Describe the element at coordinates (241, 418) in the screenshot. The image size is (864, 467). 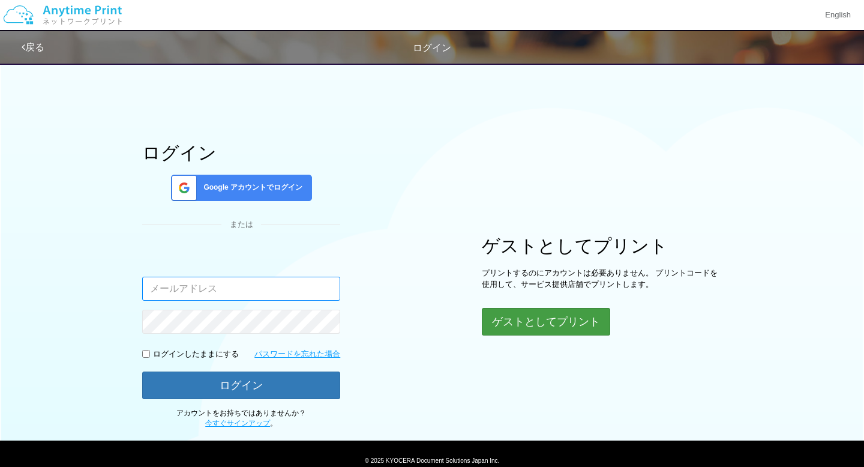
I see `p: アカウントをお持ちではありませんか？` at that location.